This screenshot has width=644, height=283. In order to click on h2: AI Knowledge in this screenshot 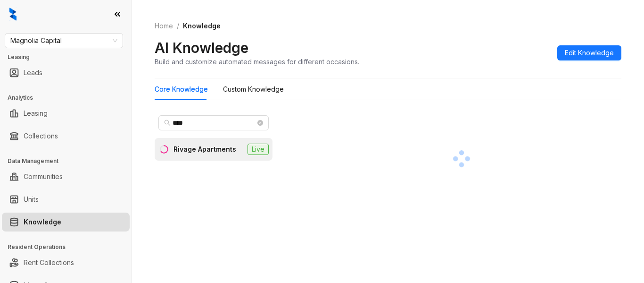, I will do `click(202, 48)`.